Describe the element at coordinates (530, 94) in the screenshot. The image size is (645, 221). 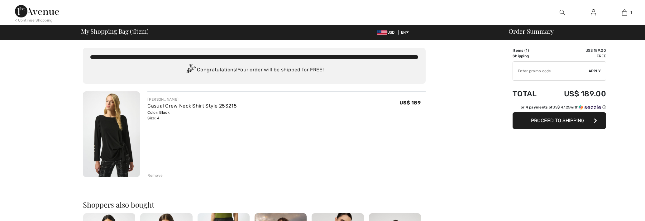
I see `td: Total` at that location.